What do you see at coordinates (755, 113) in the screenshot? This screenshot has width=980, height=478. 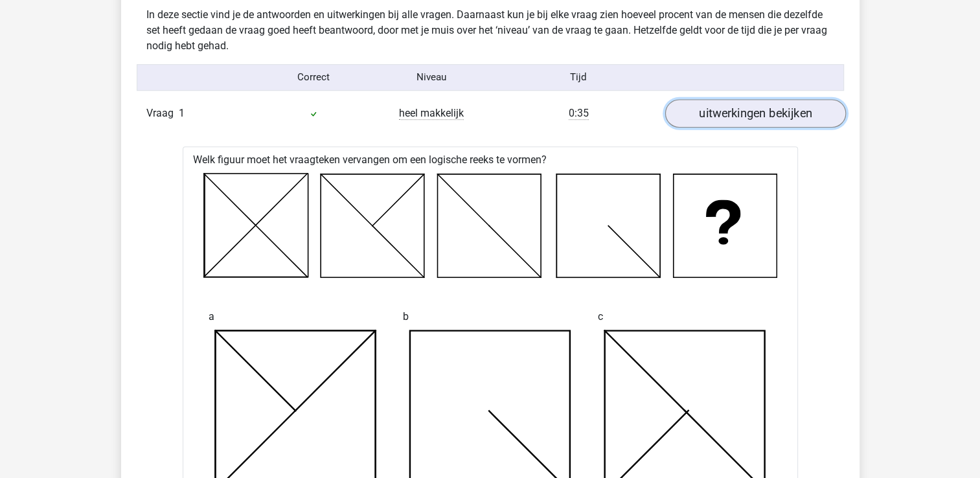 I see `a: uitwerkingen bekijken` at bounding box center [755, 113].